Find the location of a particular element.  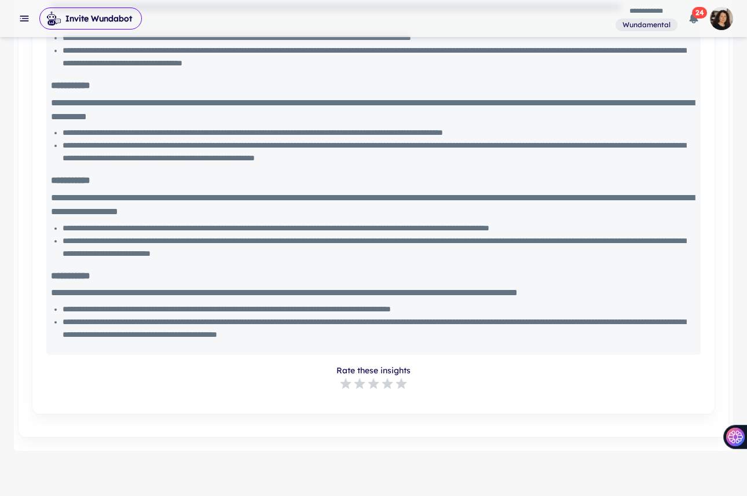

span: 24 is located at coordinates (699, 13).